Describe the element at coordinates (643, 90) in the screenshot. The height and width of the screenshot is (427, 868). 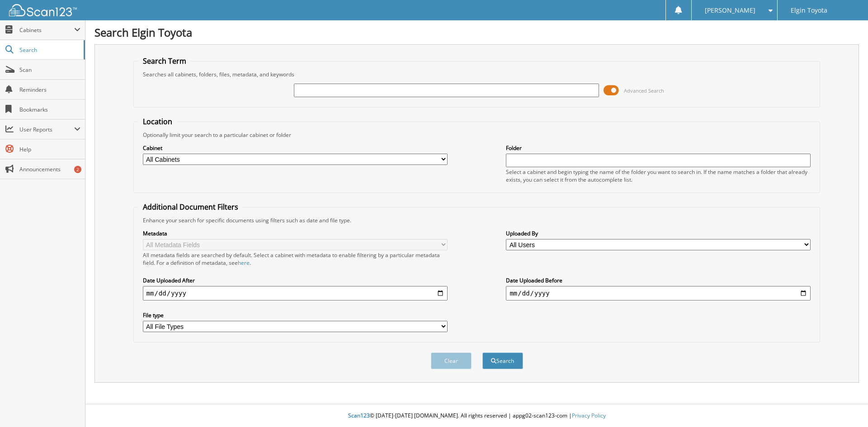
I see `span: Advanced Search` at that location.